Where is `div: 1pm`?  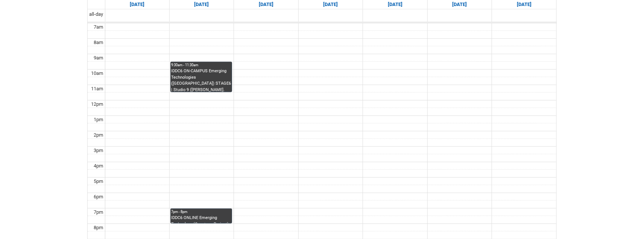 div: 1pm is located at coordinates (98, 120).